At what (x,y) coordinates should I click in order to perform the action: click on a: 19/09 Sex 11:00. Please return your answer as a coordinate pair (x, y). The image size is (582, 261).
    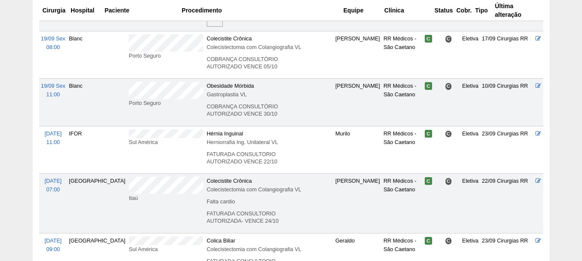
    Looking at the image, I should click on (53, 90).